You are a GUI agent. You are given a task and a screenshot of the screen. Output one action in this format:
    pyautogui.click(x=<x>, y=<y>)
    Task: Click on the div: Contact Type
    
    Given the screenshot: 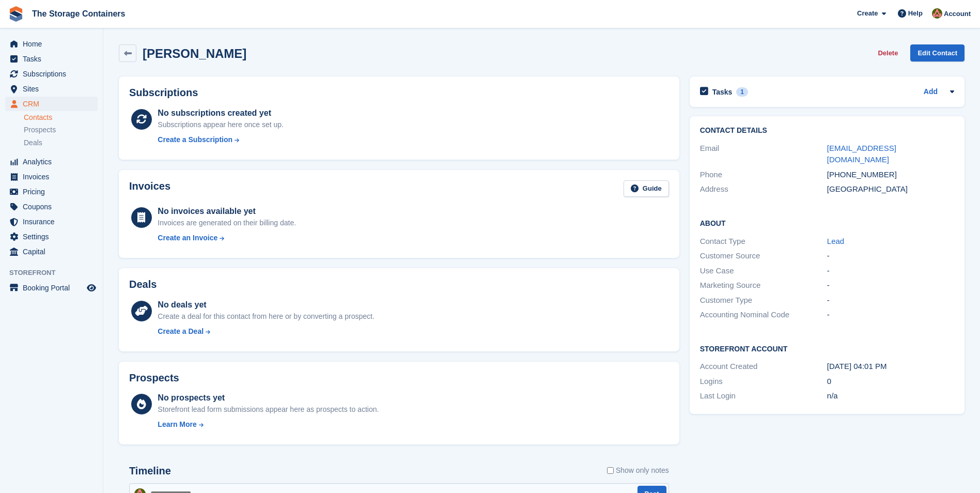 What is the action you would take?
    pyautogui.click(x=763, y=241)
    